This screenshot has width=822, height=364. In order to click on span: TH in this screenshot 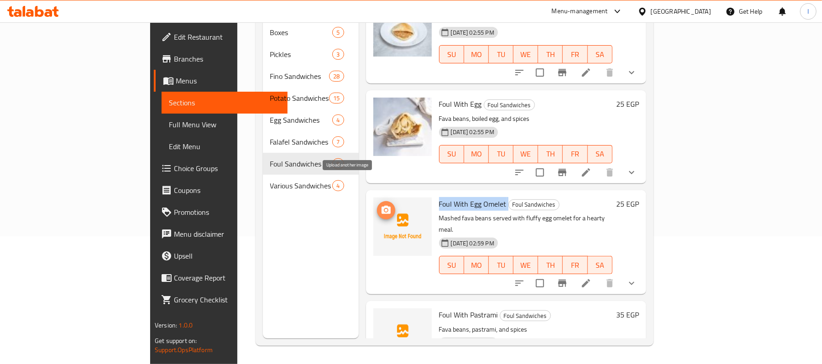, I will do `click(550, 54)`.